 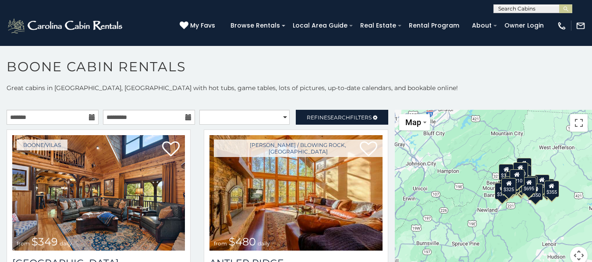 I want to click on a: Rental Program, so click(x=434, y=25).